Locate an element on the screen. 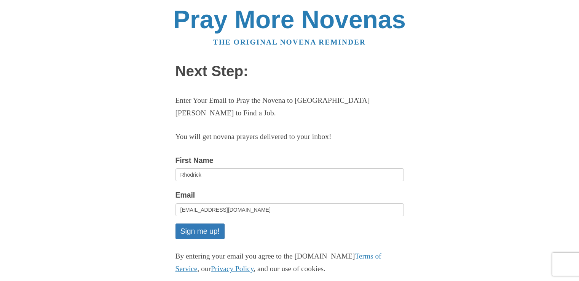 This screenshot has height=281, width=579. h1: Next Step: is located at coordinates (290, 71).